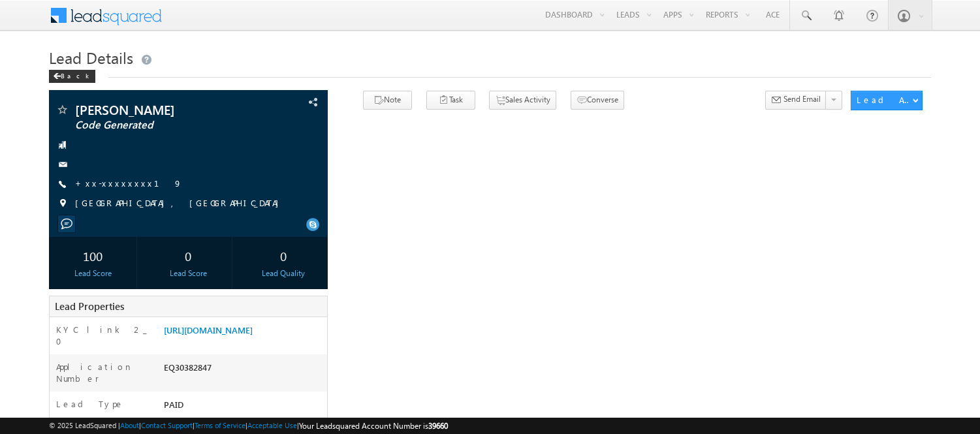  Describe the element at coordinates (166, 425) in the screenshot. I see `a: Contact Support` at that location.